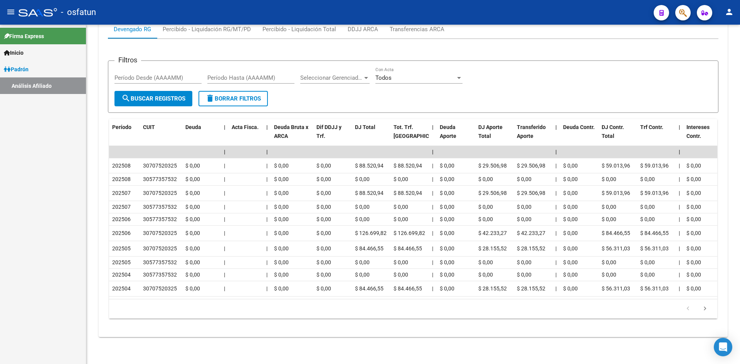 Image resolution: width=740 pixels, height=364 pixels. What do you see at coordinates (160, 249) in the screenshot?
I see `div: 30707520325` at bounding box center [160, 249].